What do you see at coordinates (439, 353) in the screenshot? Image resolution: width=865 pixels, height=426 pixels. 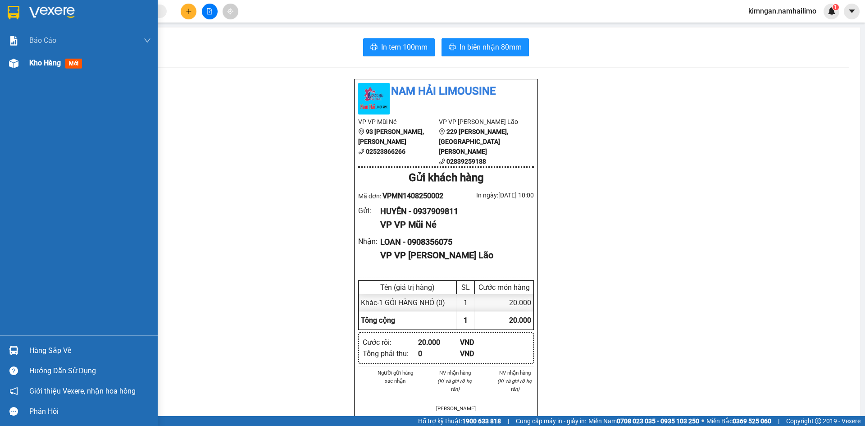 I see `div: 0` at bounding box center [439, 353].